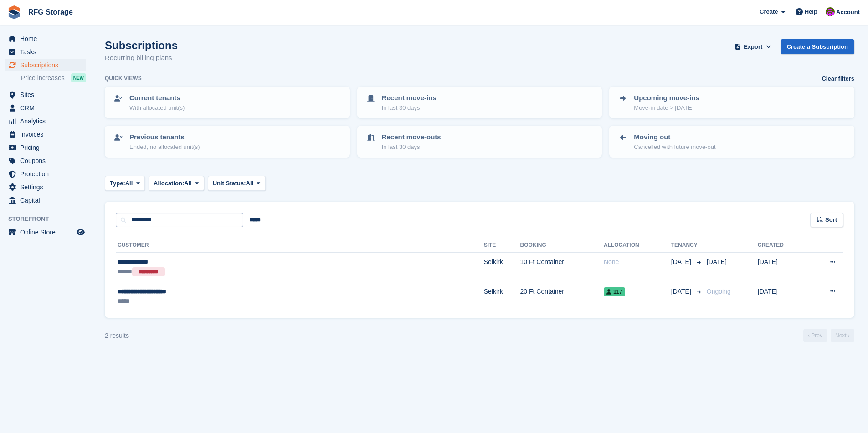 Image resolution: width=868 pixels, height=433 pixels. Describe the element at coordinates (47, 161) in the screenshot. I see `span: Coupons` at that location.